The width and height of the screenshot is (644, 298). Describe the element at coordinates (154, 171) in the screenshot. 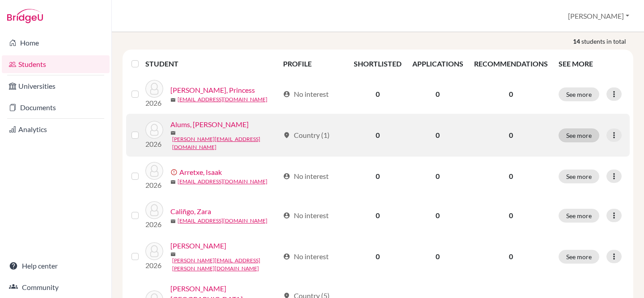

I see `img: Arretxe, Isaak` at that location.